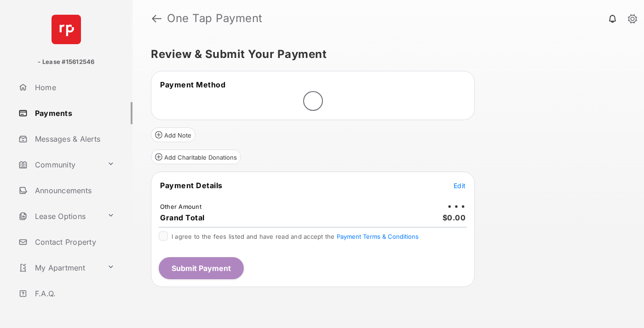 This screenshot has width=644, height=328. I want to click on span: $0.00, so click(454, 218).